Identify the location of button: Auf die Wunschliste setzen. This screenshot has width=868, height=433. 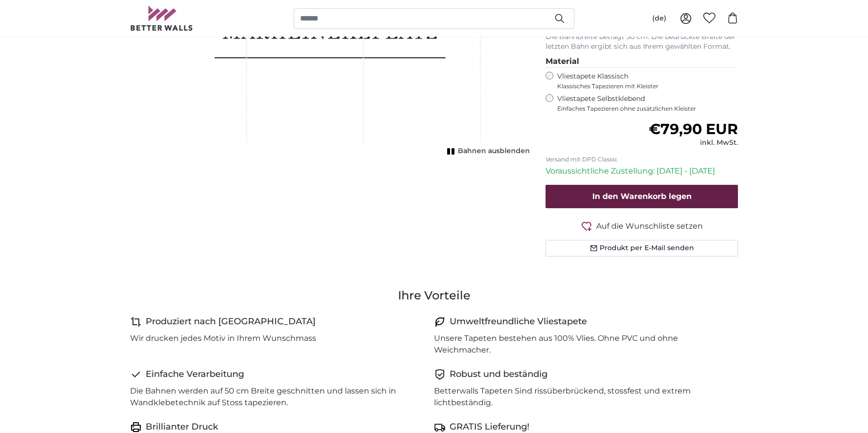
(642, 226).